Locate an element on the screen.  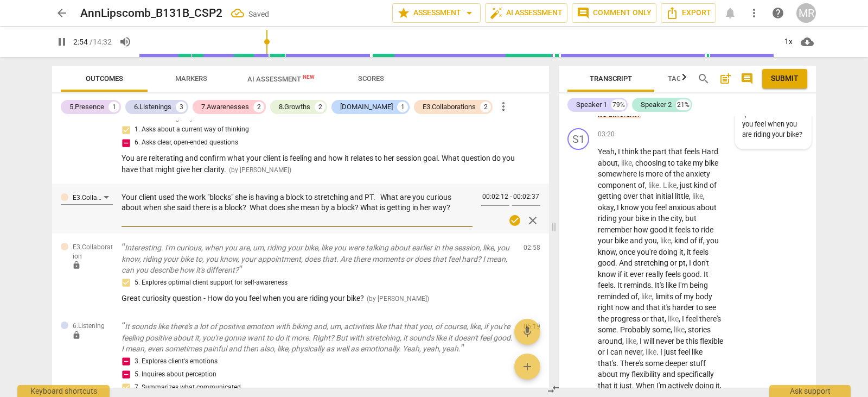
span: think is located at coordinates (631, 152).